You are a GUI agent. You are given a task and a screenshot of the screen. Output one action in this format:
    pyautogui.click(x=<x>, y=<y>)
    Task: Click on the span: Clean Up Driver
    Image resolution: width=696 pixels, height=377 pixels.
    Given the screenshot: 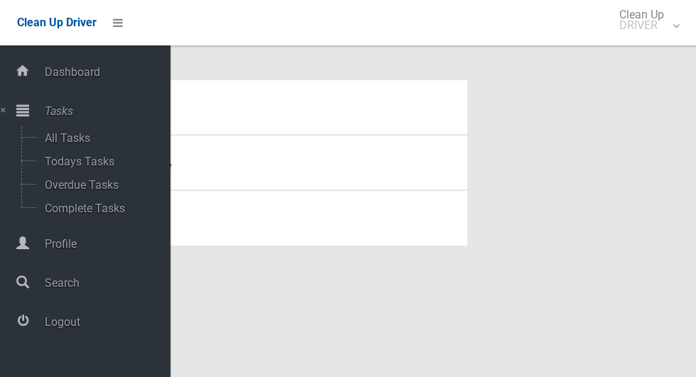 What is the action you would take?
    pyautogui.click(x=57, y=22)
    